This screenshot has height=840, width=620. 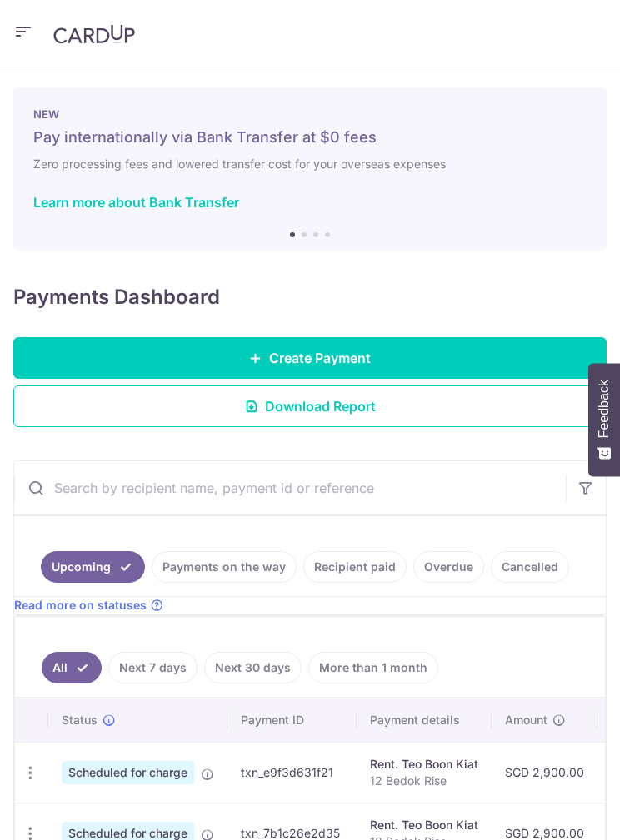 What do you see at coordinates (526, 720) in the screenshot?
I see `span: Amount` at bounding box center [526, 720].